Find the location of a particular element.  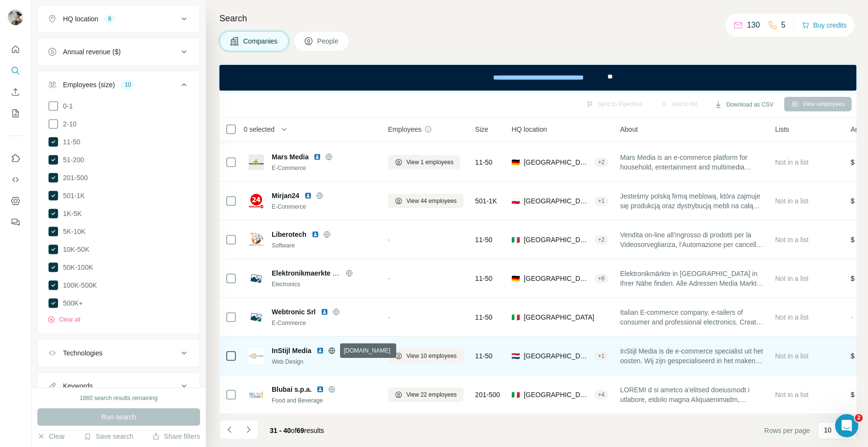

p: 130 is located at coordinates (753, 25).